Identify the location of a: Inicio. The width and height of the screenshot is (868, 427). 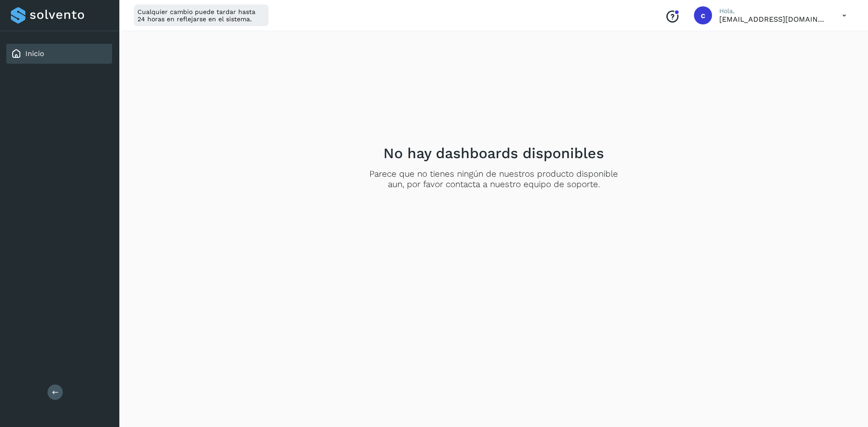
(35, 53).